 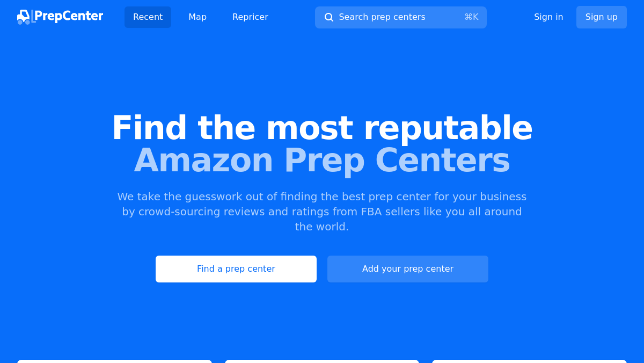 I want to click on a: Sign up, so click(x=602, y=17).